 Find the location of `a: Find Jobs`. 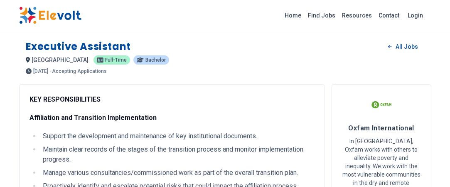

a: Find Jobs is located at coordinates (322, 15).